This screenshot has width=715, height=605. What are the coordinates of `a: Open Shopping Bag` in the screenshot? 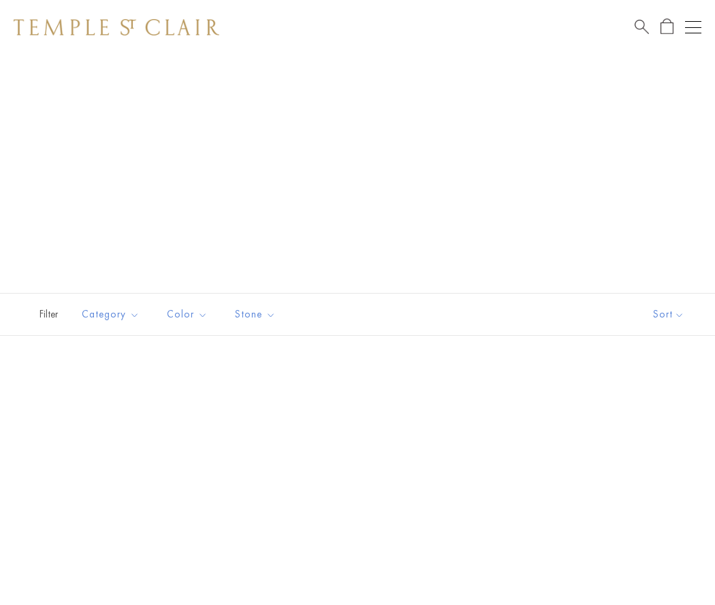 It's located at (666, 27).